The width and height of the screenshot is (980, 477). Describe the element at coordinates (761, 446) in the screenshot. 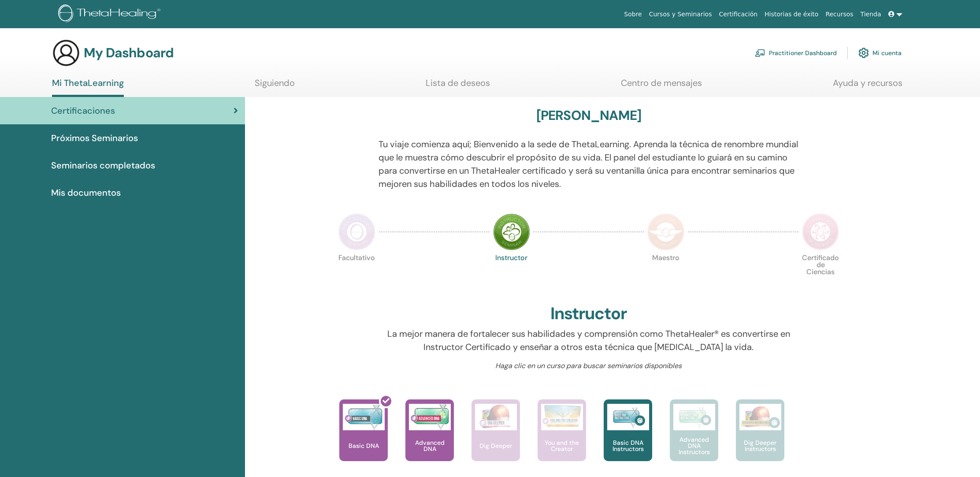

I see `p: Dig Deeper Instructors` at that location.